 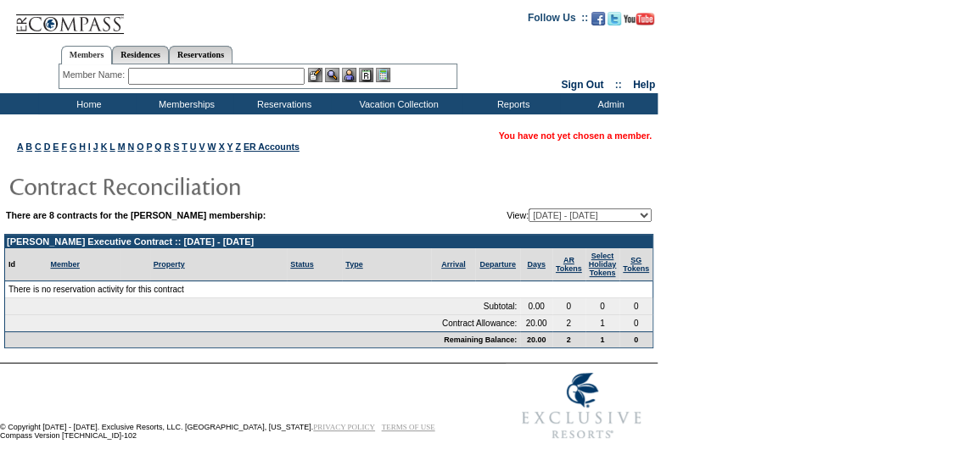 I want to click on a: Z, so click(x=238, y=147).